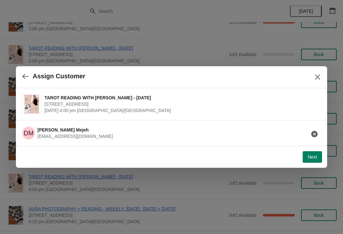 Image resolution: width=343 pixels, height=234 pixels. I want to click on span: Deborah, so click(29, 133).